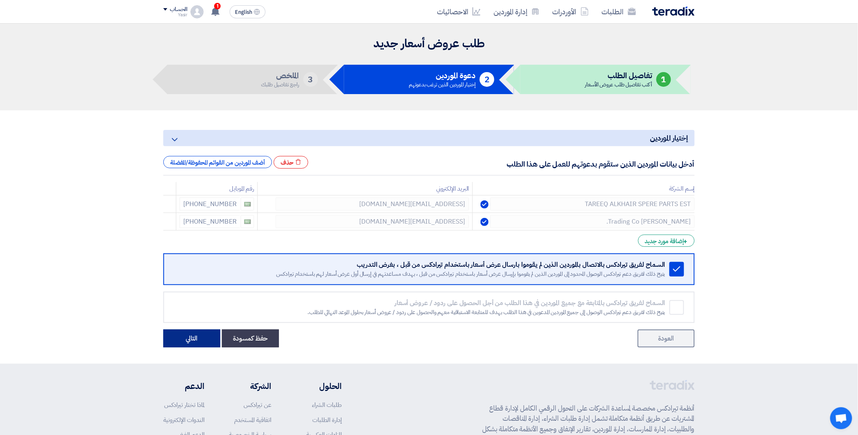  What do you see at coordinates (443, 76) in the screenshot?
I see `h5: دعوة الموردين` at bounding box center [443, 76].